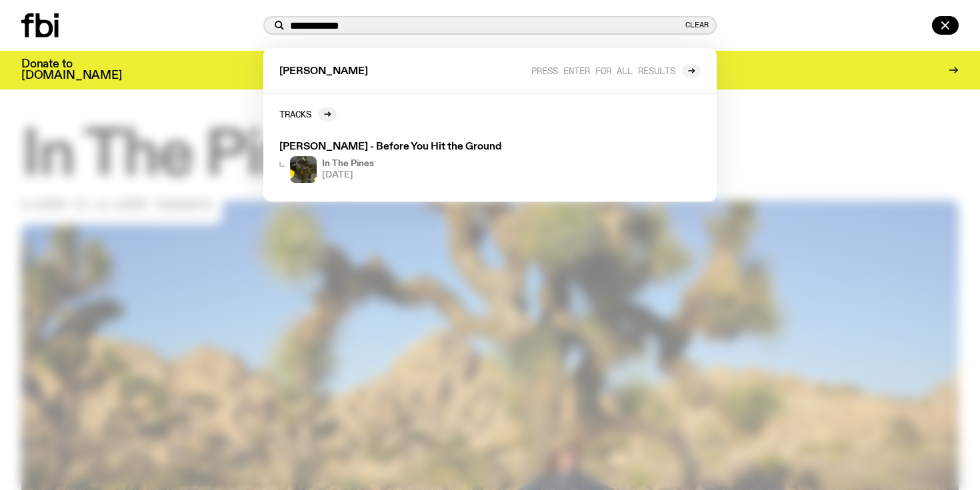 The image size is (980, 490). I want to click on h4: In The Pines, so click(348, 163).